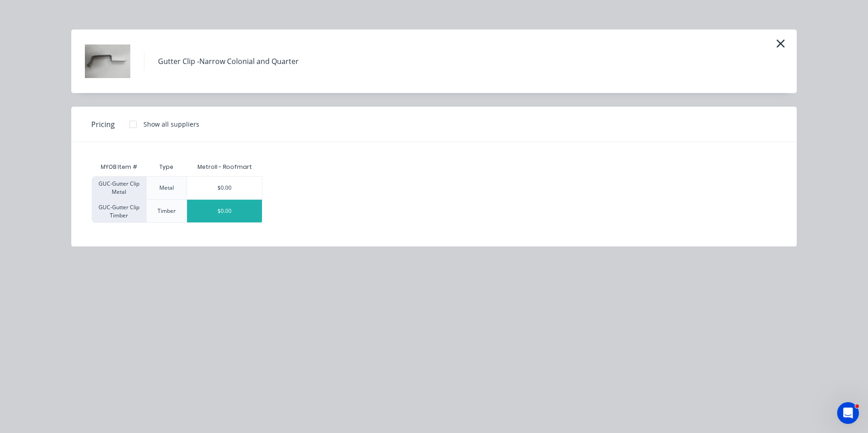 The image size is (868, 433). I want to click on div: Timber, so click(167, 211).